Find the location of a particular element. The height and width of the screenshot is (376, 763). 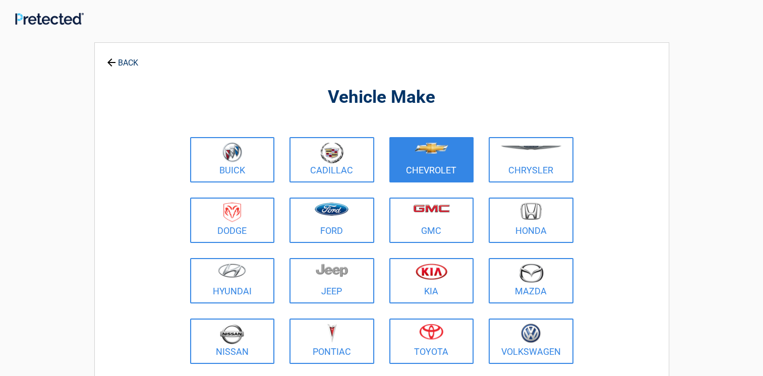

img: cadillac is located at coordinates (332, 153).